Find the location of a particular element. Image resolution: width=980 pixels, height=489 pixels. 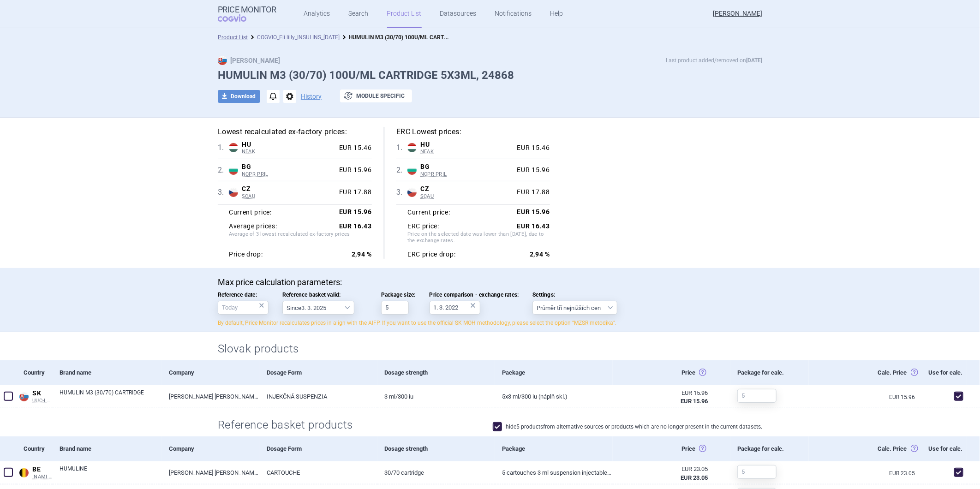

a: Price MonitorCOGVIO is located at coordinates (247, 14).